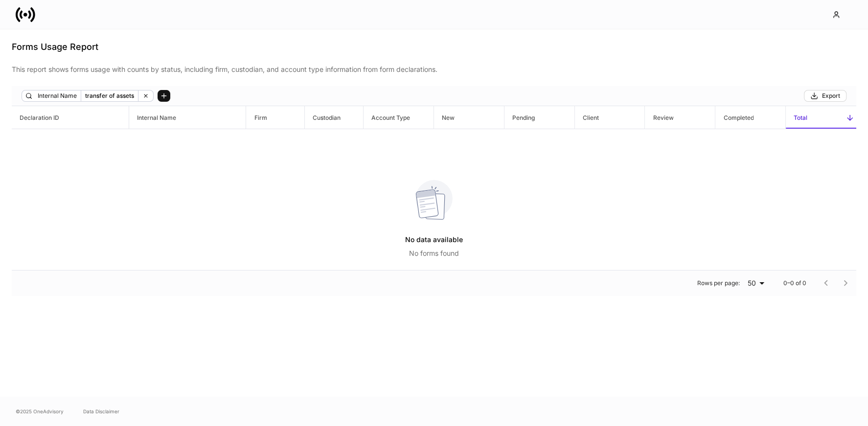 The image size is (868, 426). I want to click on p: This report shows forms usage with counts by status, including firm, custodian, and account type ..., so click(434, 70).